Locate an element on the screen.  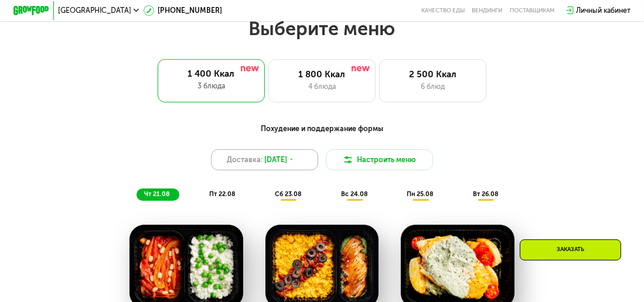
div: 1 400 Ккал is located at coordinates (211, 74).